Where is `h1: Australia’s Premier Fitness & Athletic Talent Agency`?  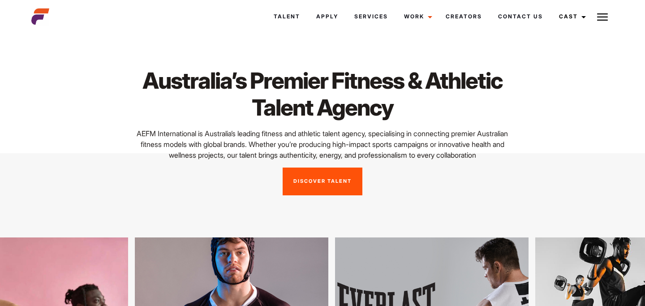
h1: Australia’s Premier Fitness & Athletic Talent Agency is located at coordinates (322, 94).